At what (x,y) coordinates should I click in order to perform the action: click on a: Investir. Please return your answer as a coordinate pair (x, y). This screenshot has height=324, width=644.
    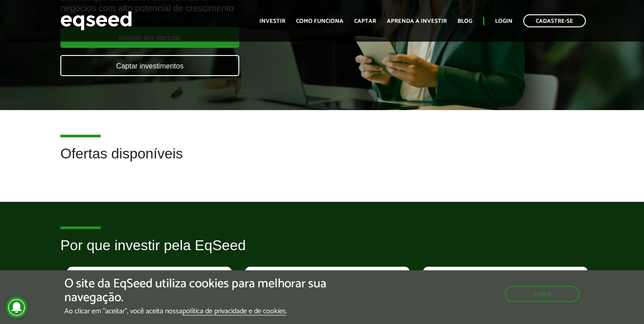
    Looking at the image, I should click on (272, 21).